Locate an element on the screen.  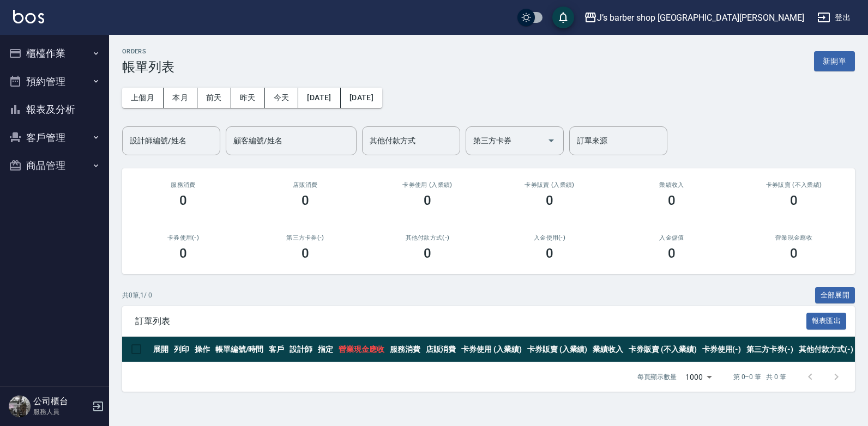
button: Open is located at coordinates (551, 141).